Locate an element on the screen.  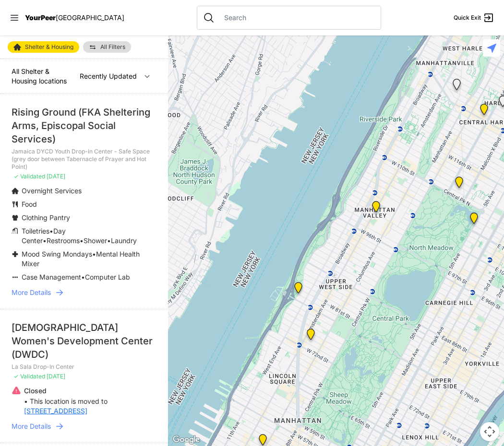
span: Case Management is located at coordinates (51, 277).